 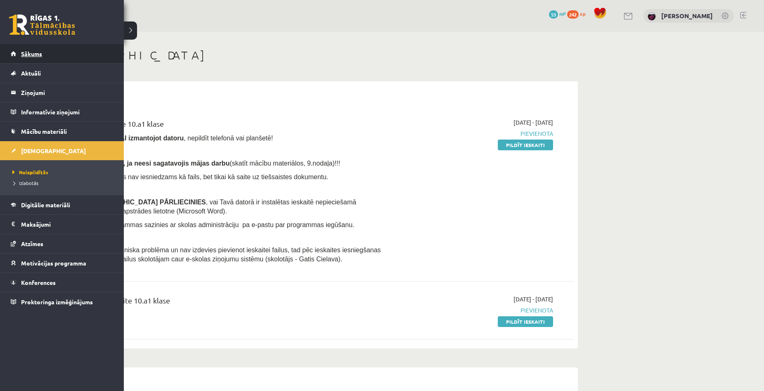 I want to click on span: Mācību materiāli, so click(x=44, y=131).